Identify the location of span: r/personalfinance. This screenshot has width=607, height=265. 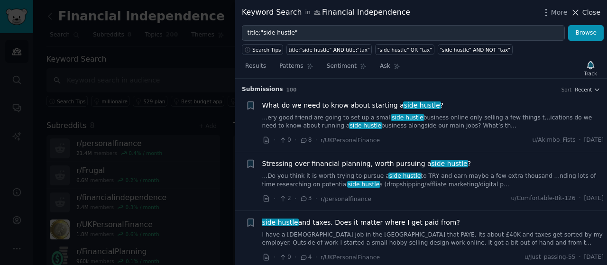
(346, 199).